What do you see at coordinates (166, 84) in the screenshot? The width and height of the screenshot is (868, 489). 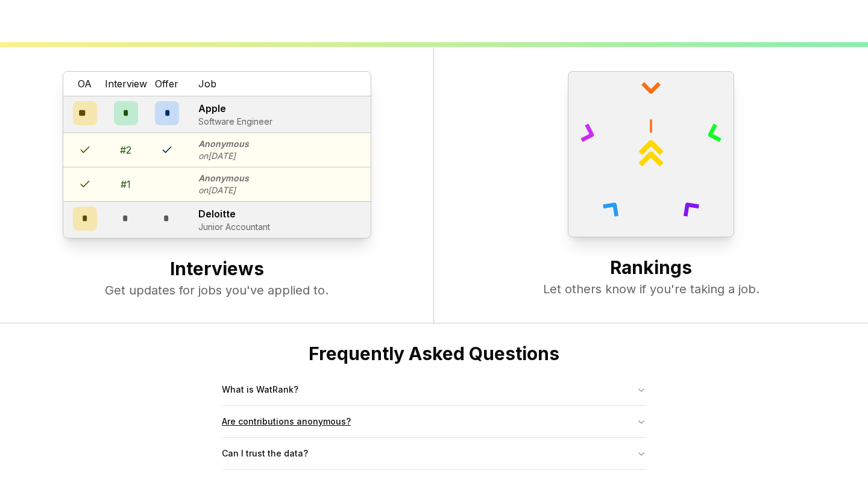 I see `span: Offer` at bounding box center [166, 84].